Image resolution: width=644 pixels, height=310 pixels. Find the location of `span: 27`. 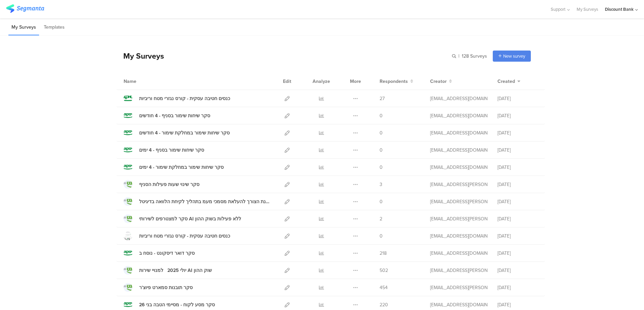

span: 27 is located at coordinates (382, 99).